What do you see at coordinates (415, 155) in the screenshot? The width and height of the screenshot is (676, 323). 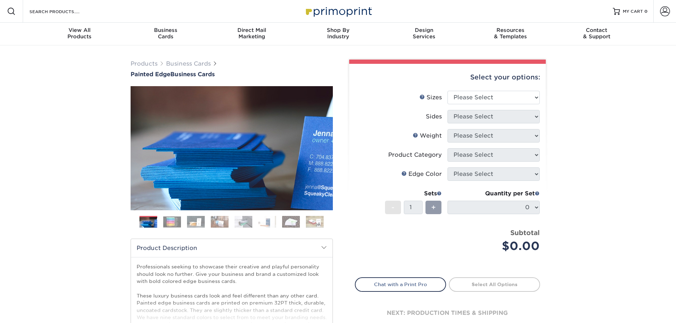 I see `div: Product Category` at bounding box center [415, 155].